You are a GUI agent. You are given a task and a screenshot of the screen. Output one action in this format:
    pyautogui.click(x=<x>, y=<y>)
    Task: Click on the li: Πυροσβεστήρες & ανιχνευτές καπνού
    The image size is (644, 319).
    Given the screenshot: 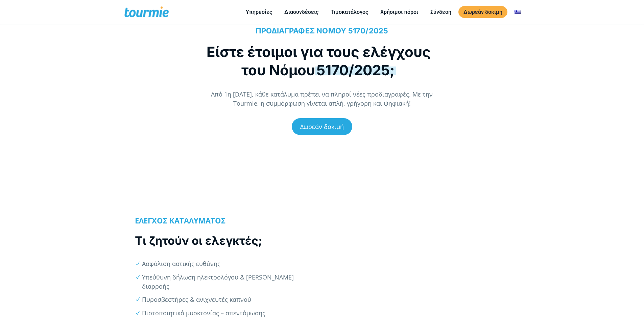 What is the action you would take?
    pyautogui.click(x=228, y=300)
    